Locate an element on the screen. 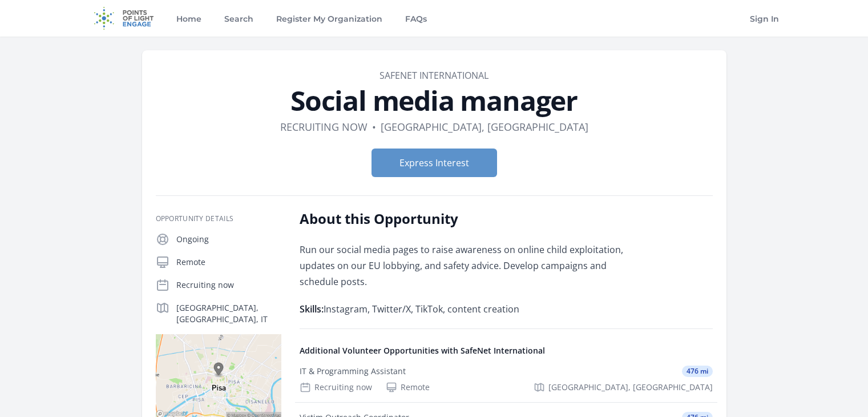 This screenshot has width=868, height=417. div: Remote is located at coordinates (407, 387).